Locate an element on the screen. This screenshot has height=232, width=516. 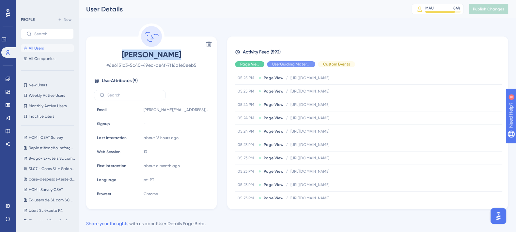
span: Replastificação-reforço-13-ago is located at coordinates (52, 148).